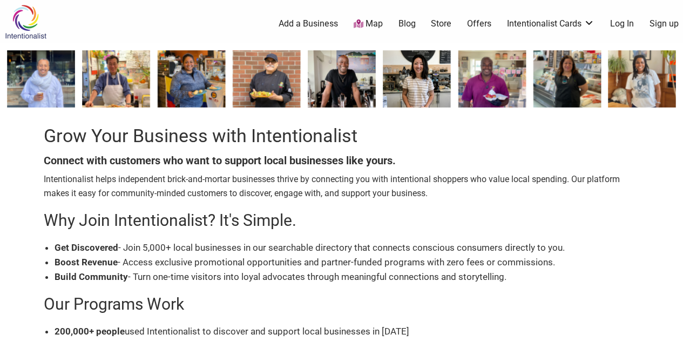 This screenshot has height=341, width=683. I want to click on a: Offers, so click(479, 24).